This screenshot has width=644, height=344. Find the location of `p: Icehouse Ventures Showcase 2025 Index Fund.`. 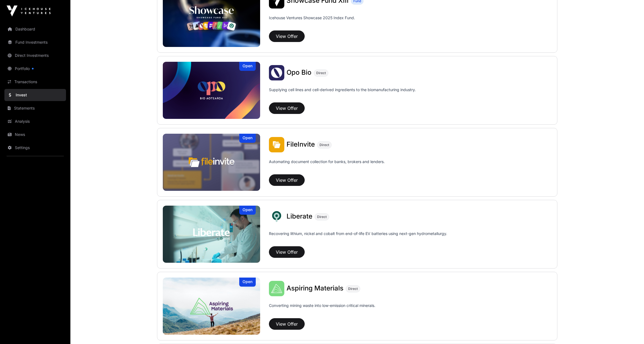

p: Icehouse Ventures Showcase 2025 Index Fund. is located at coordinates (312, 18).